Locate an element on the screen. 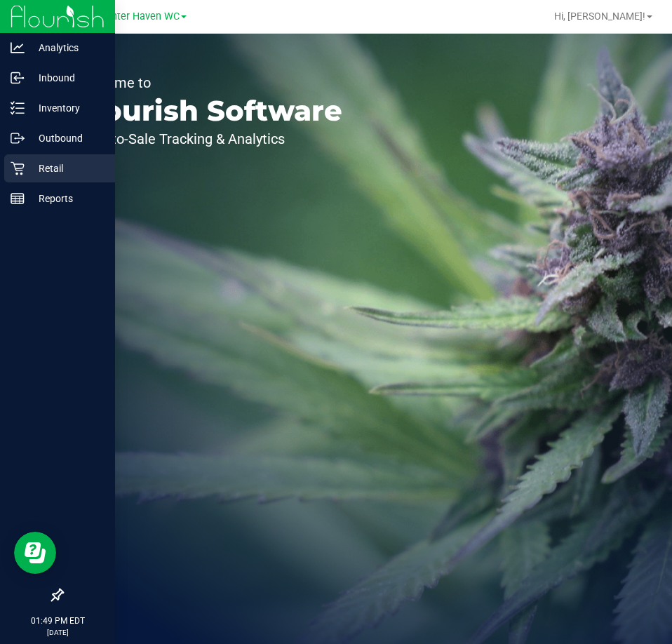 Image resolution: width=672 pixels, height=644 pixels. p: Retail is located at coordinates (67, 168).